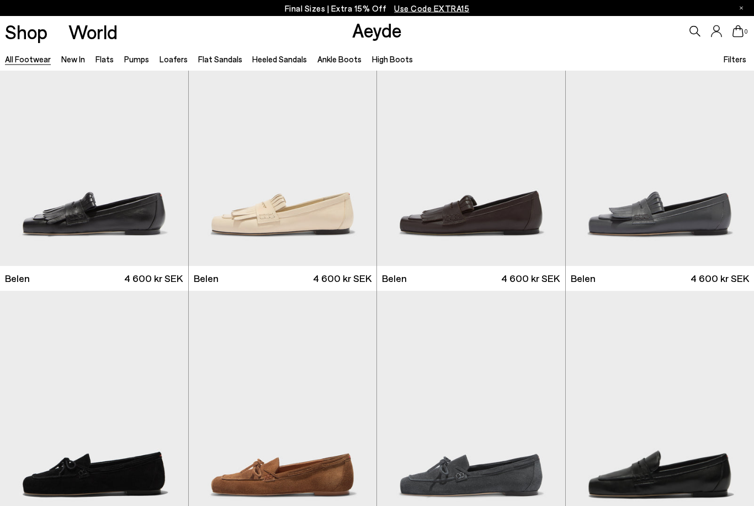 The image size is (754, 506). I want to click on p: Final Sizes | Extra 15% Off, so click(377, 8).